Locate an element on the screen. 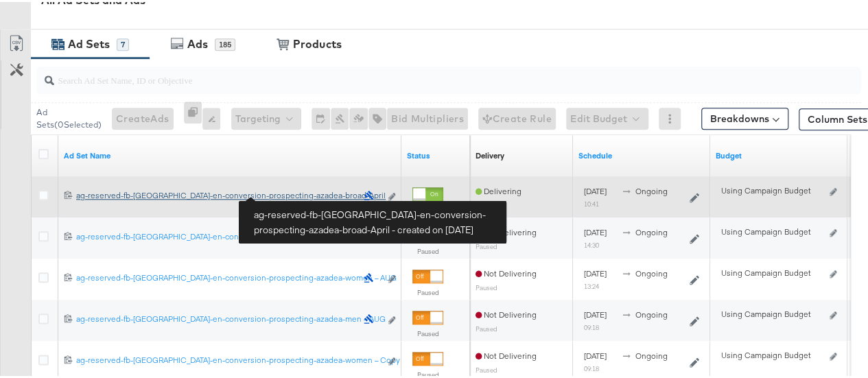 Image resolution: width=868 pixels, height=378 pixels. sub: 10:41 is located at coordinates (592, 202).